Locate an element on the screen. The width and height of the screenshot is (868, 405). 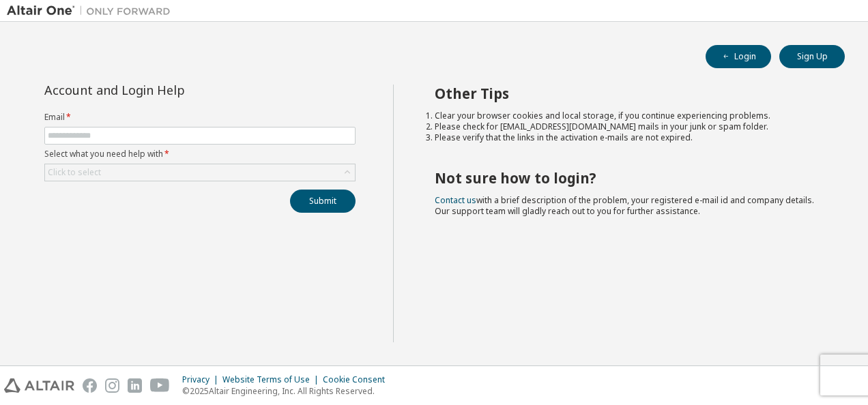
a: Contact us is located at coordinates (455, 200).